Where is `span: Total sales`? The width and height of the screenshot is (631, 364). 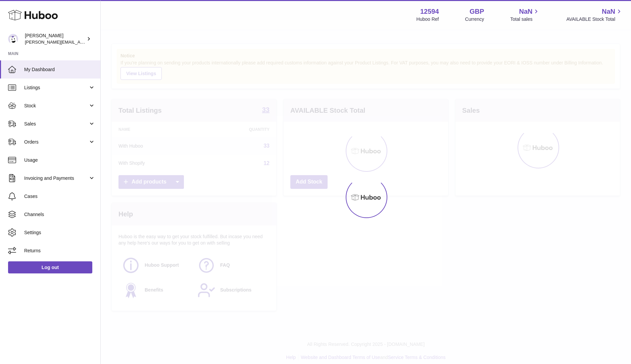 span: Total sales is located at coordinates (525, 19).